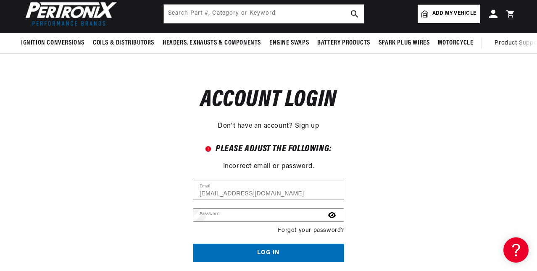  What do you see at coordinates (124, 43) in the screenshot?
I see `summary: Coils & Distributors` at bounding box center [124, 43].